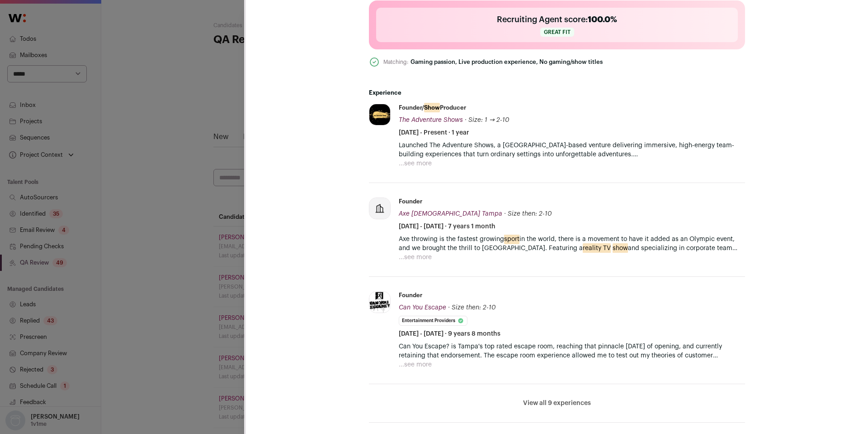 This screenshot has height=434, width=868. I want to click on div: Matching:, so click(396, 62).